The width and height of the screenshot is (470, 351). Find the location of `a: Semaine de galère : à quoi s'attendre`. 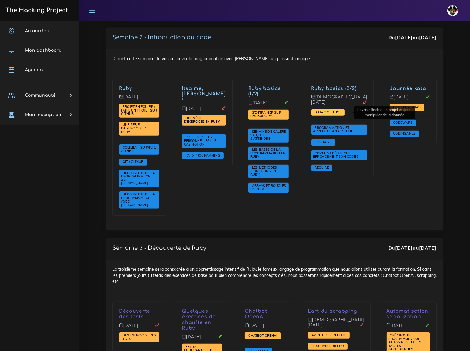

a: Semaine de galère : à quoi s'attendre is located at coordinates (268, 135).